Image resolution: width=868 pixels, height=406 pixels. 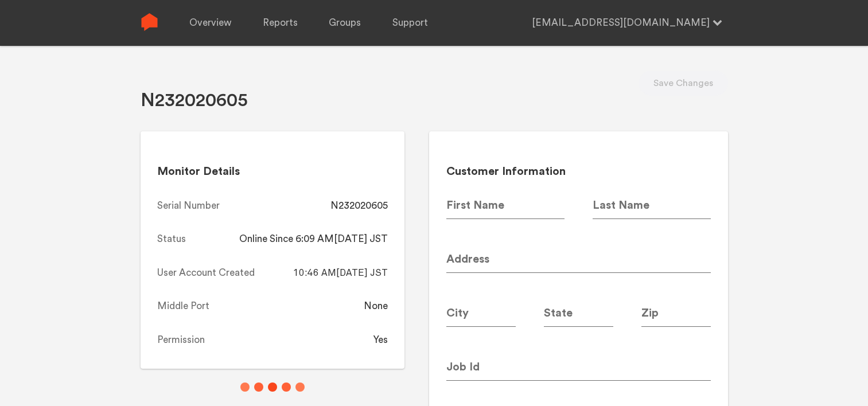 What do you see at coordinates (149, 22) in the screenshot?
I see `img: Sense Logo` at bounding box center [149, 22].